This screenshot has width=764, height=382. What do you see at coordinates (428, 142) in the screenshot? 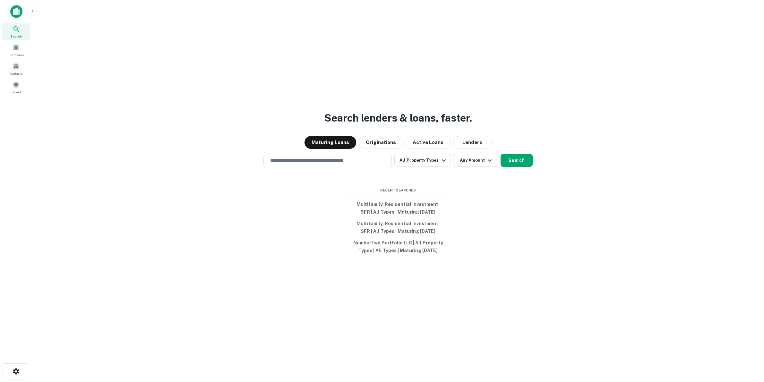
I see `button: Active Loans` at bounding box center [428, 142].